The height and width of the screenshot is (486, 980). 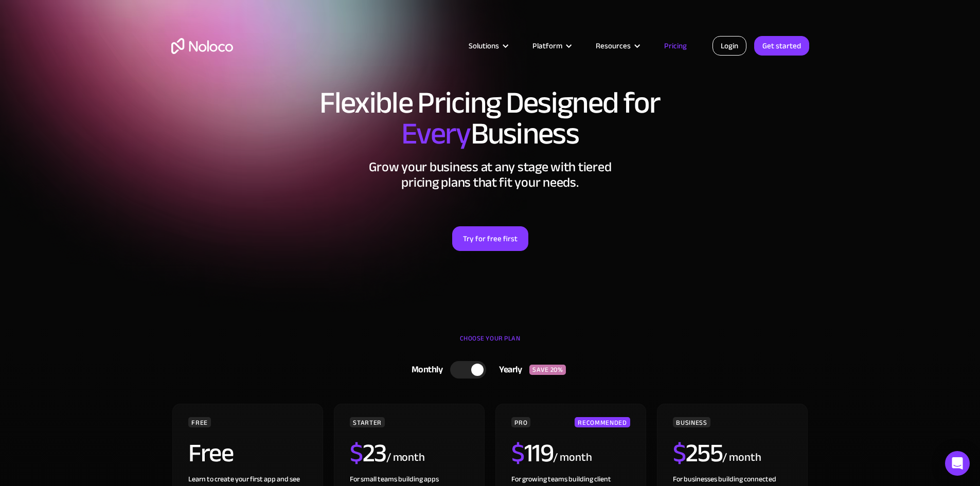 I want to click on span: Every, so click(x=436, y=134).